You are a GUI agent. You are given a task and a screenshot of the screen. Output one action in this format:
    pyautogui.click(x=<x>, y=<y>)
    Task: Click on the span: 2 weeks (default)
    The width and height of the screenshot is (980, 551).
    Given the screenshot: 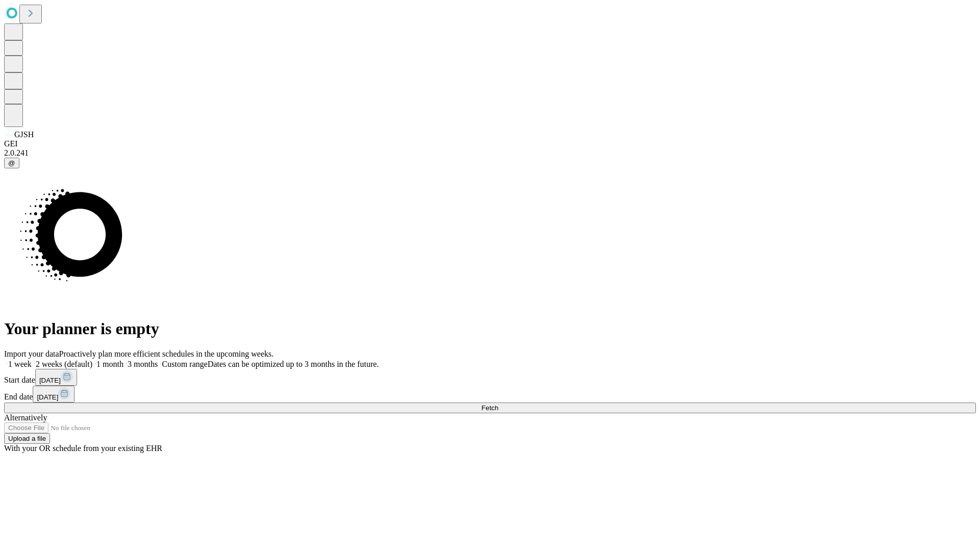 What is the action you would take?
    pyautogui.click(x=64, y=363)
    